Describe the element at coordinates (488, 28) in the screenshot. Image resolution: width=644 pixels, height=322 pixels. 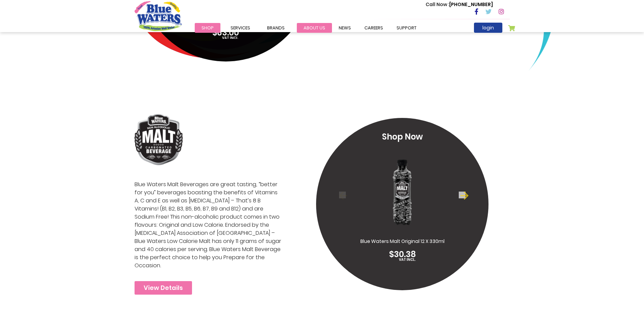
I see `a: login` at that location.